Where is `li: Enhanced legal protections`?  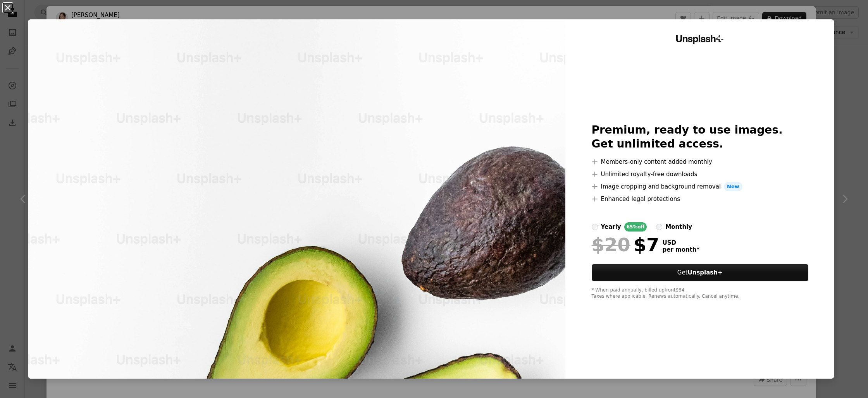
li: Enhanced legal protections is located at coordinates (700, 199).